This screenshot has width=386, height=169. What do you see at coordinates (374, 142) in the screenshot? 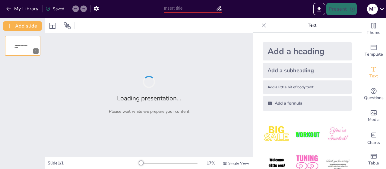
I see `span: Charts` at bounding box center [374, 142].